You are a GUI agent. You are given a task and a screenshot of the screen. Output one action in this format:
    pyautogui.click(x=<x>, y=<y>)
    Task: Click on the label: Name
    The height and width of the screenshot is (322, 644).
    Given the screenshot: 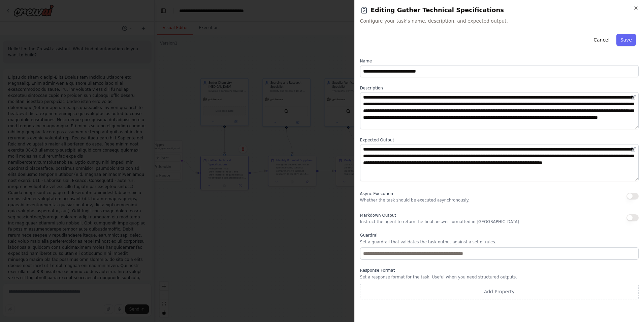 What is the action you would take?
    pyautogui.click(x=499, y=61)
    